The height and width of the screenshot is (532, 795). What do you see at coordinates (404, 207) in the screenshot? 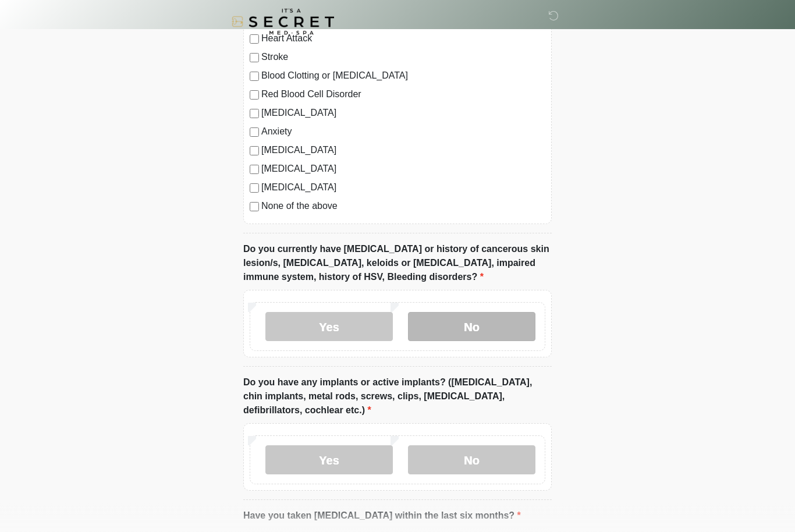
I see `label: None of the above` at bounding box center [404, 207].